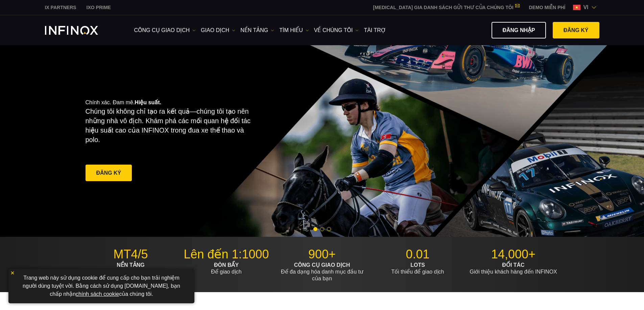 Image resolution: width=644 pixels, height=310 pixels. I want to click on a: chính sách cookie, so click(97, 295).